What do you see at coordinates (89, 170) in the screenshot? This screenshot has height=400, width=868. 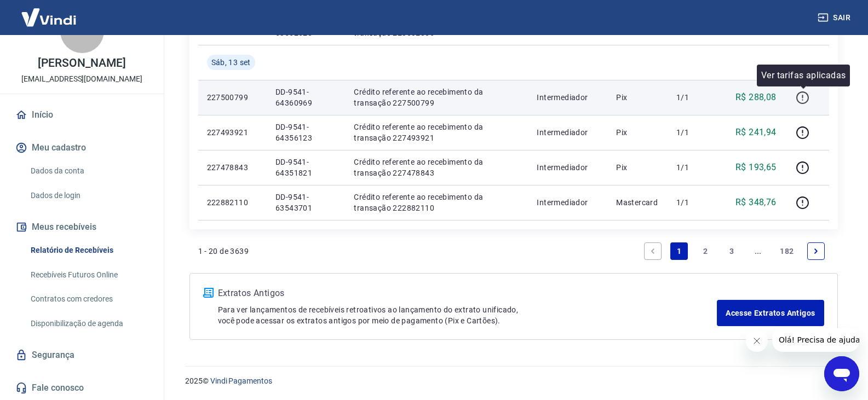 I see `a: Dados da conta` at bounding box center [89, 170].